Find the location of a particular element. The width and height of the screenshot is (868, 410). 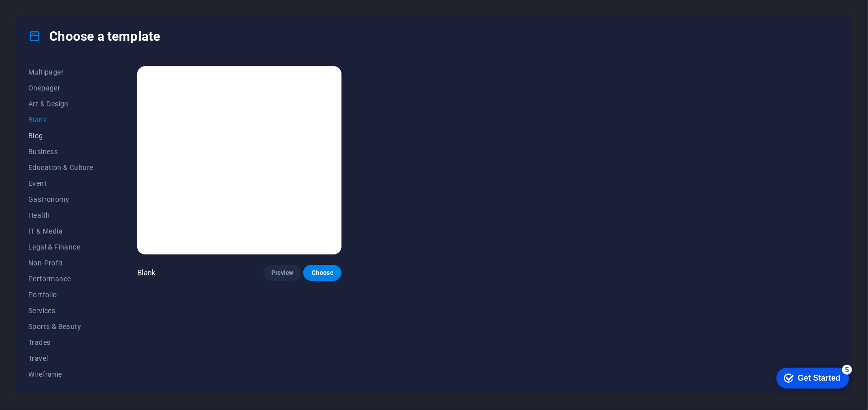

button: Gastronomy is located at coordinates (61, 199).